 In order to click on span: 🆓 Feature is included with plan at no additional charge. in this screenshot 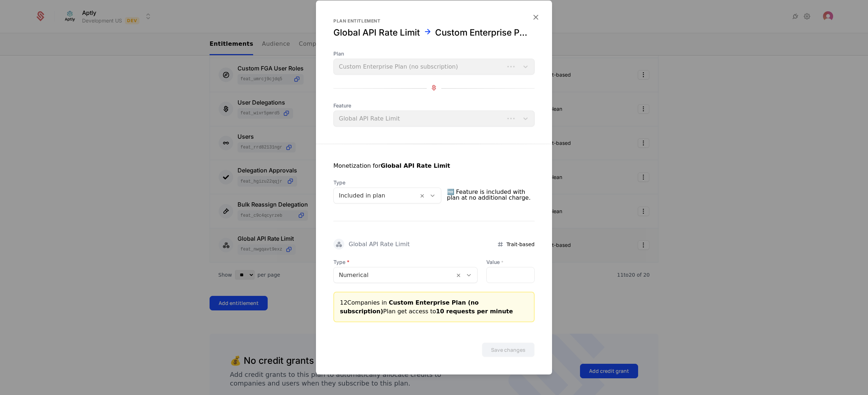, I will do `click(491, 195)`.